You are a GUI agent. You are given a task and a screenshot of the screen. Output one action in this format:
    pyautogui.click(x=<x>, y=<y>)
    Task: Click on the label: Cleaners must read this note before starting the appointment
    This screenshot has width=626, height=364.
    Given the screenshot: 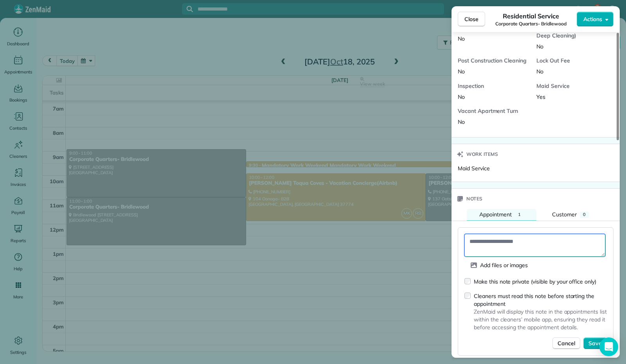 What is the action you would take?
    pyautogui.click(x=541, y=300)
    